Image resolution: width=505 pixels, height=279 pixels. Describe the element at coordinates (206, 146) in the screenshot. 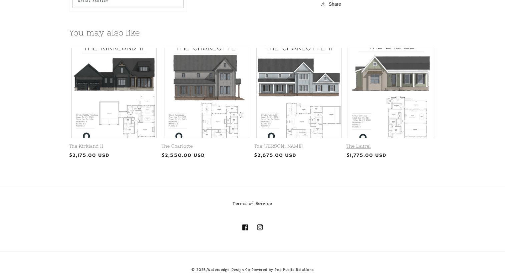

I see `a: The Charlotte` at that location.